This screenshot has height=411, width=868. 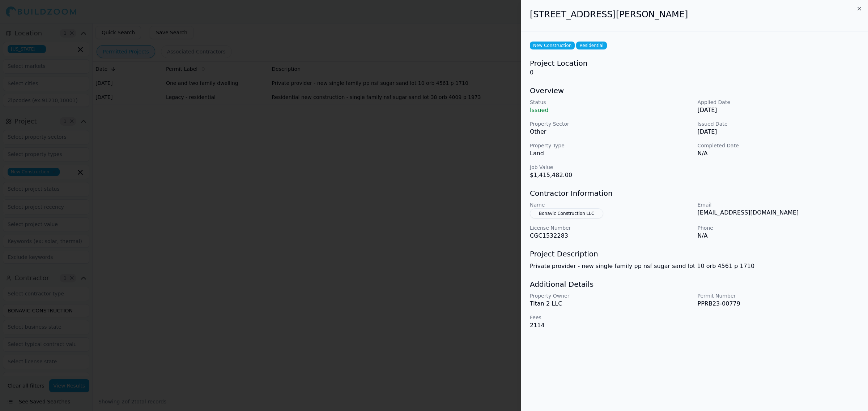 What do you see at coordinates (611, 296) in the screenshot?
I see `p: Property Owner` at bounding box center [611, 296].